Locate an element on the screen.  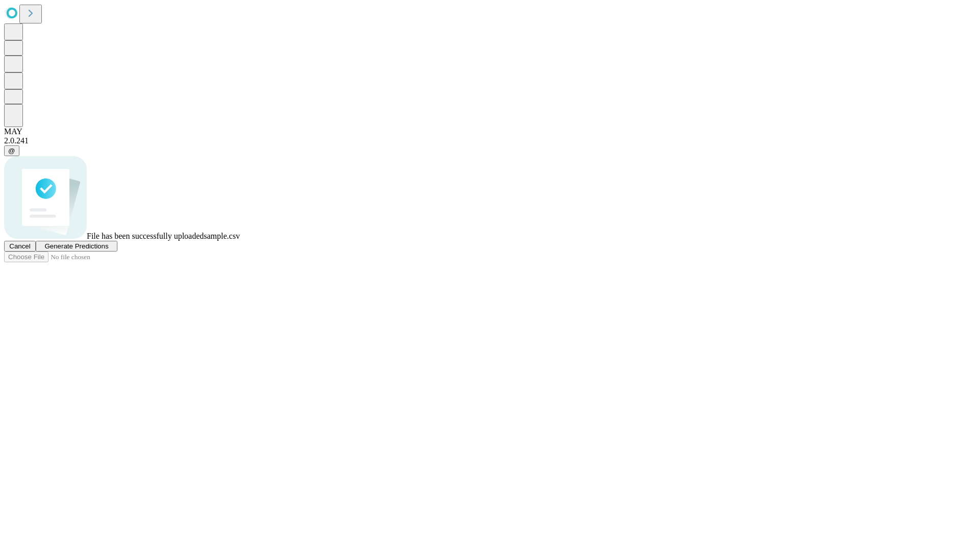
div: MAY is located at coordinates (490, 132).